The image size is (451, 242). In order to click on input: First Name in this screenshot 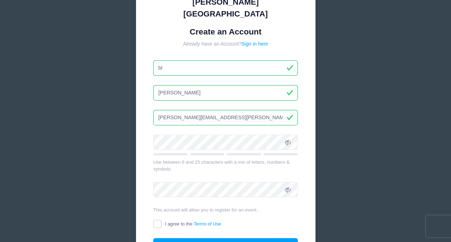, I will do `click(225, 68)`.